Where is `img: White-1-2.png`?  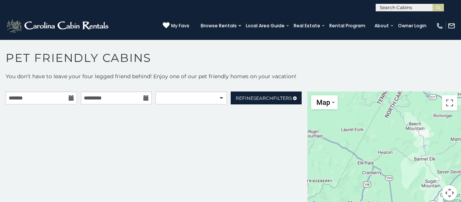
img: White-1-2.png is located at coordinates (58, 26).